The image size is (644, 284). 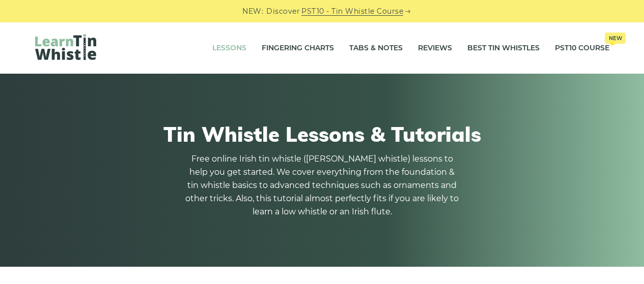 I want to click on a: PST10 CourseNew, so click(x=582, y=48).